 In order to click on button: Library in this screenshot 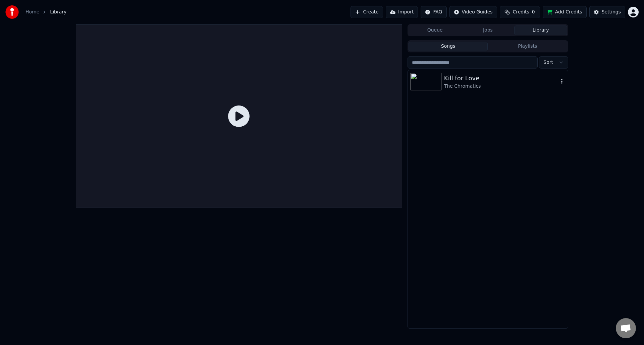, I will do `click(540, 30)`.